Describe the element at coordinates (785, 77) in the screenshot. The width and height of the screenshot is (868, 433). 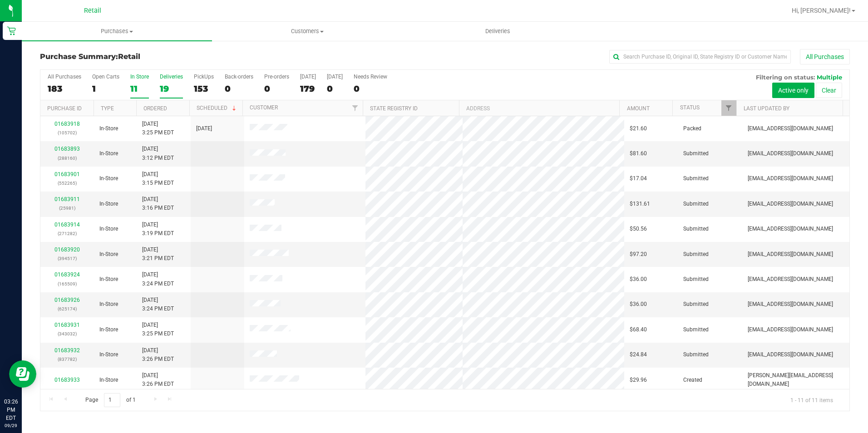
I see `span: Filtering on status:` at that location.